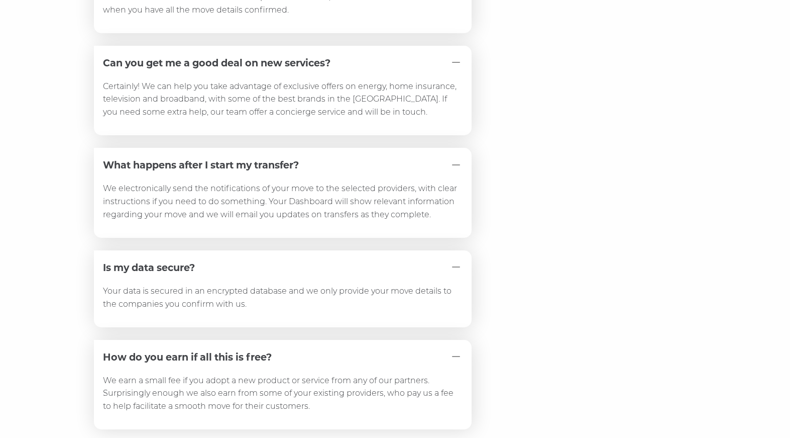 The image size is (790, 438). What do you see at coordinates (283, 99) in the screenshot?
I see `p: Certainly! We can help you take advantage of exclusive offers on energy, home insurance, televisi...` at bounding box center [283, 99].